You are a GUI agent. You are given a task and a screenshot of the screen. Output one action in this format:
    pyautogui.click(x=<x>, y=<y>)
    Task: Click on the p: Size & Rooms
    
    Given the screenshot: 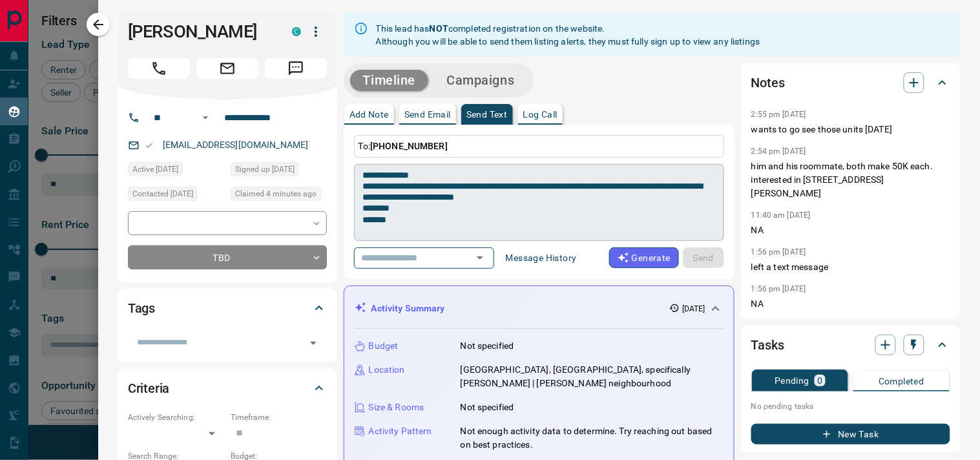 What is the action you would take?
    pyautogui.click(x=397, y=407)
    